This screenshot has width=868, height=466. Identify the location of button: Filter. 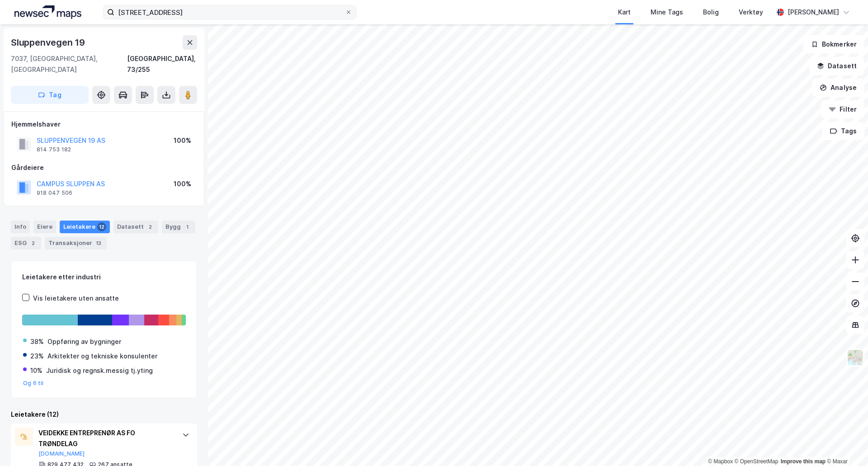
(843, 109).